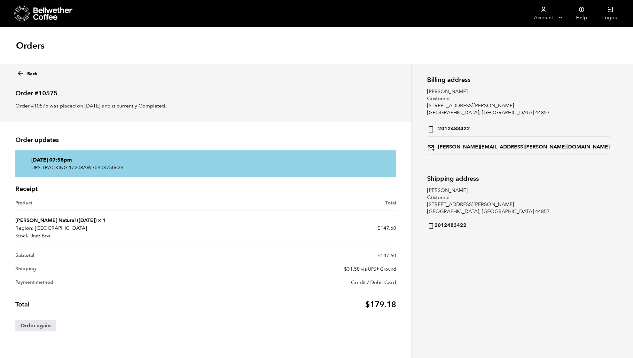 The width and height of the screenshot is (633, 358). Describe the element at coordinates (206, 140) in the screenshot. I see `h2: Order updates` at that location.